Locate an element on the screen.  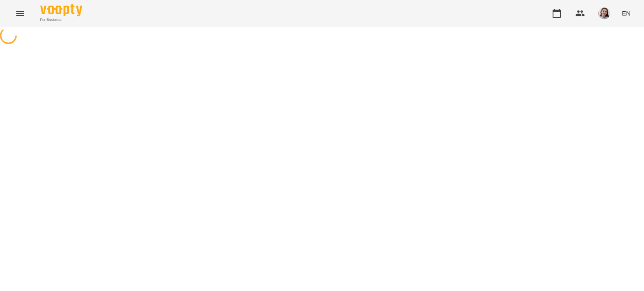
img: 6242ec16dc90ad4268c72ceab8d6e351.jpeg is located at coordinates (604, 13).